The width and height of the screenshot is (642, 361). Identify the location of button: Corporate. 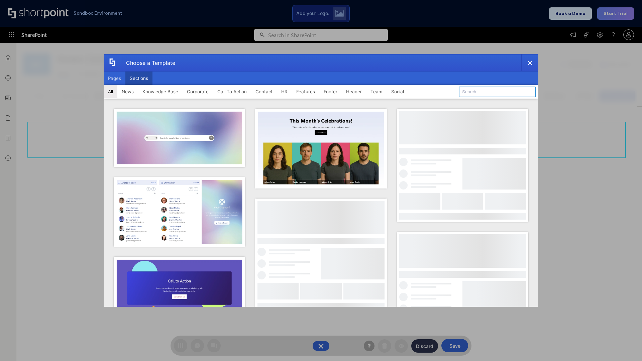
(198, 92).